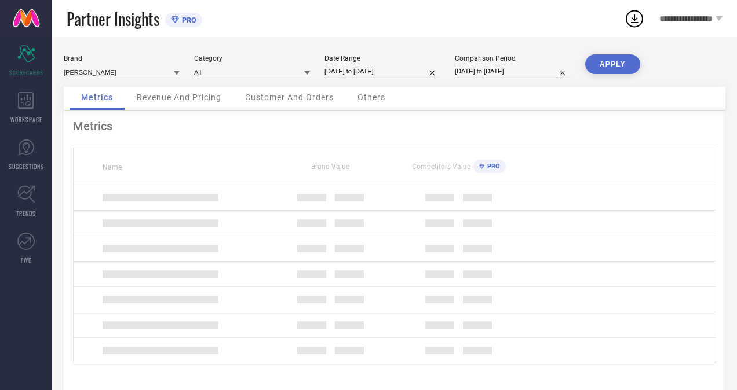 This screenshot has height=390, width=737. I want to click on span: TRENDS, so click(26, 213).